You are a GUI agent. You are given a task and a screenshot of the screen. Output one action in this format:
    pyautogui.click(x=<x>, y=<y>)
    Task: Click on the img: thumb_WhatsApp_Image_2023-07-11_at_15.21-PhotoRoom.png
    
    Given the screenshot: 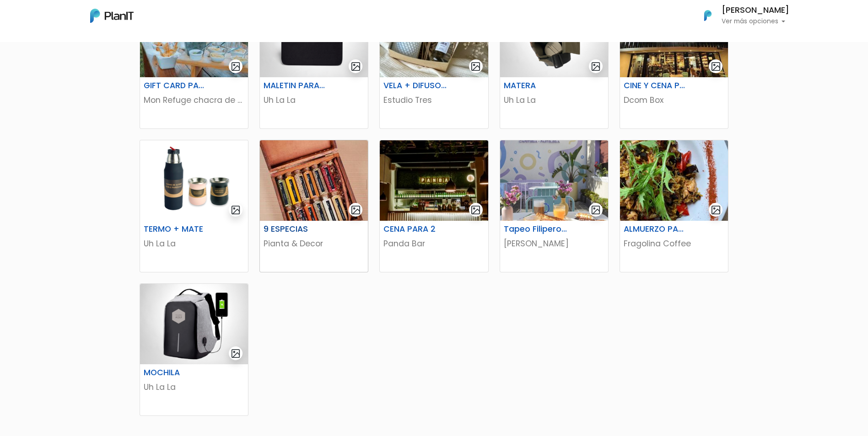 What is the action you would take?
    pyautogui.click(x=194, y=324)
    